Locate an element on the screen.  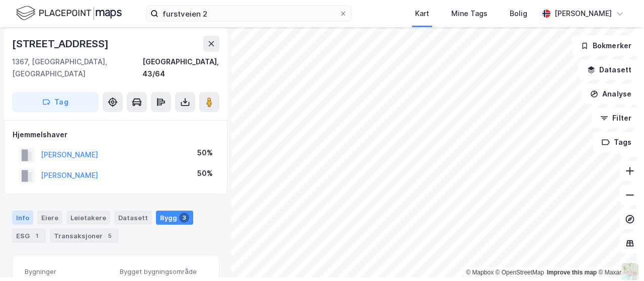
div: 5 is located at coordinates (109, 236).